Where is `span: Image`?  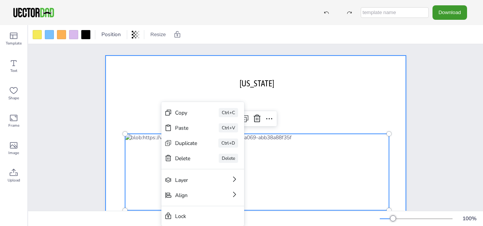 span: Image is located at coordinates (14, 153).